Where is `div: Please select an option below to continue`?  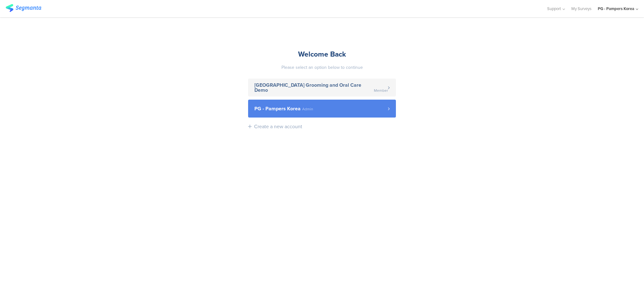
div: Please select an option below to continue is located at coordinates (322, 67).